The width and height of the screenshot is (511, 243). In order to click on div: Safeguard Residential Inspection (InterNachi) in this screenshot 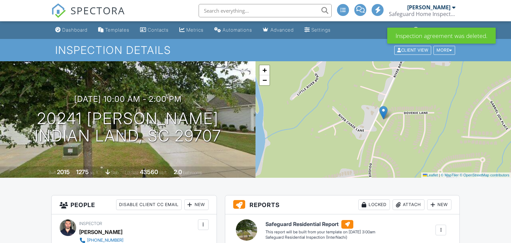, I will do `click(320, 237)`.